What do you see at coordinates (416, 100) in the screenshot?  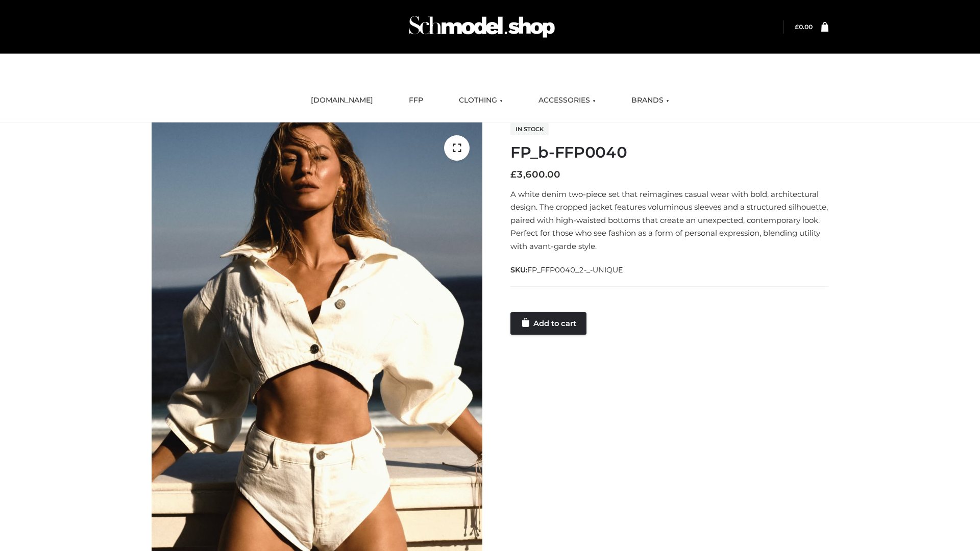 I see `a: FFP` at bounding box center [416, 100].